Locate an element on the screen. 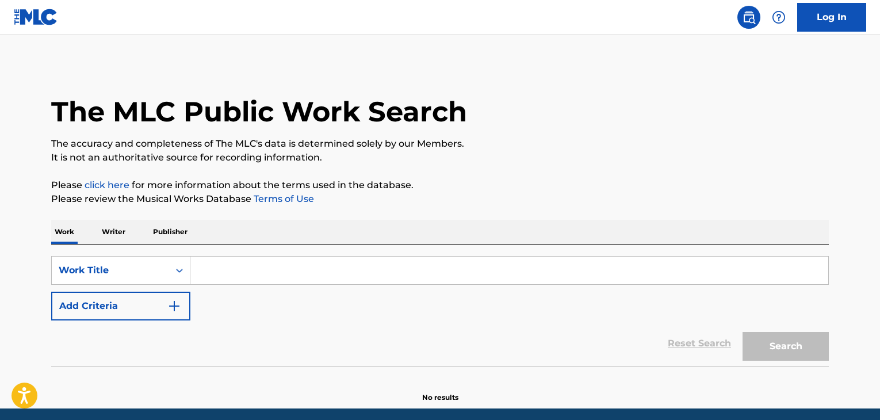 This screenshot has width=880, height=420. p: Please for more information about the terms used in the database. is located at coordinates (440, 185).